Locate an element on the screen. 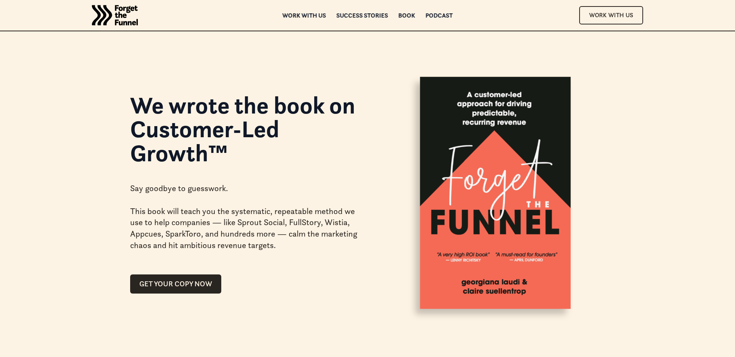  div: Podcast is located at coordinates (439, 15).